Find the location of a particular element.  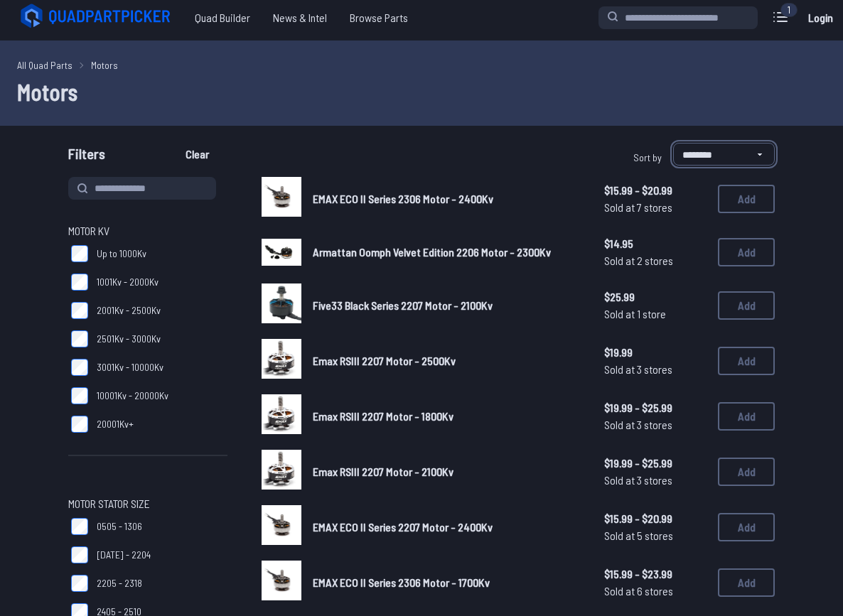

a: Emax RSIII 2207 Motor - 1800Kv is located at coordinates (447, 416).